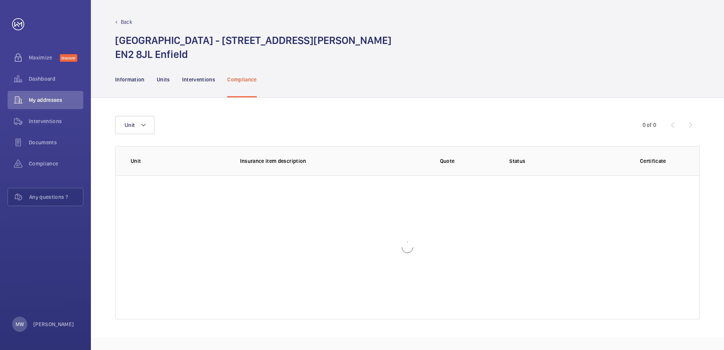  Describe the element at coordinates (559, 161) in the screenshot. I see `p: Status` at that location.